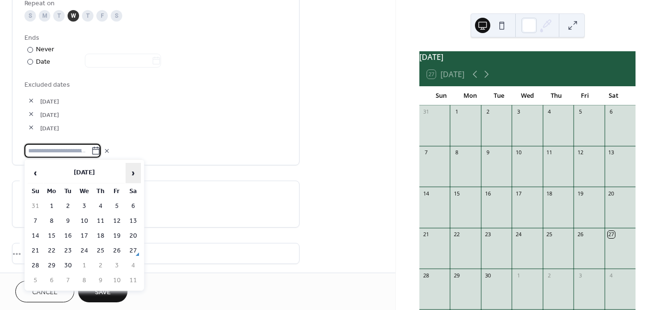  Describe the element at coordinates (52, 251) in the screenshot. I see `td: 22` at that location.